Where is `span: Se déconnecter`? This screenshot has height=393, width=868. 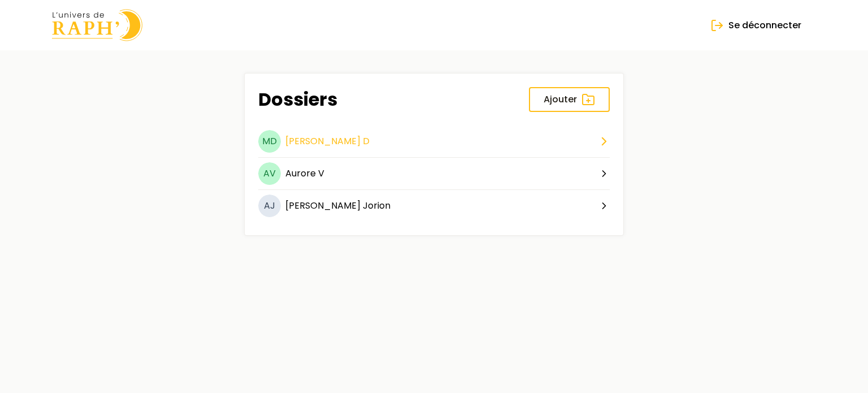 span: Se déconnecter is located at coordinates (765, 26).